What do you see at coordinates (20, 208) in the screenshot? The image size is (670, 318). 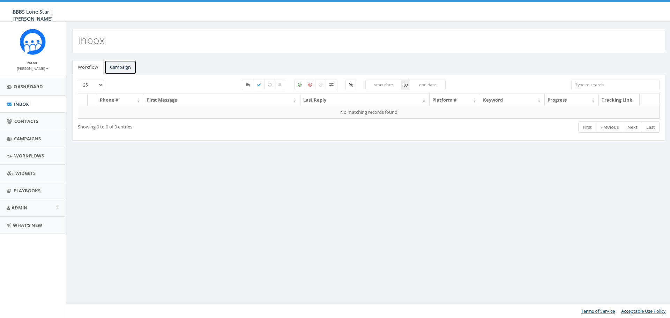 I see `span: Admin` at bounding box center [20, 208].